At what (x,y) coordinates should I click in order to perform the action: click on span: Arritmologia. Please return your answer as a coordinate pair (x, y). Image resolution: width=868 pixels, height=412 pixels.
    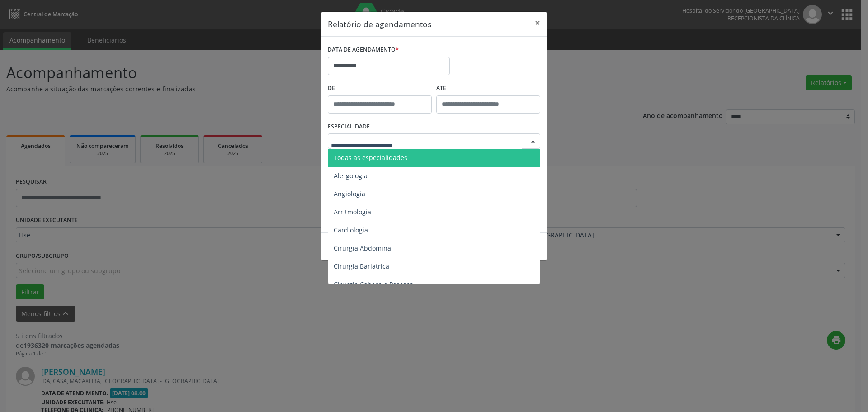
    Looking at the image, I should click on (352, 212).